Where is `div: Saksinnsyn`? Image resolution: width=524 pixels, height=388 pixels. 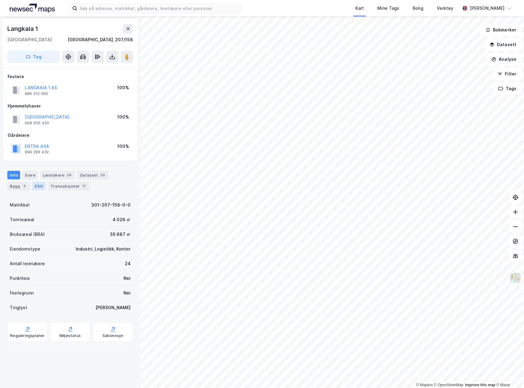 div: Saksinnsyn is located at coordinates (113, 335).